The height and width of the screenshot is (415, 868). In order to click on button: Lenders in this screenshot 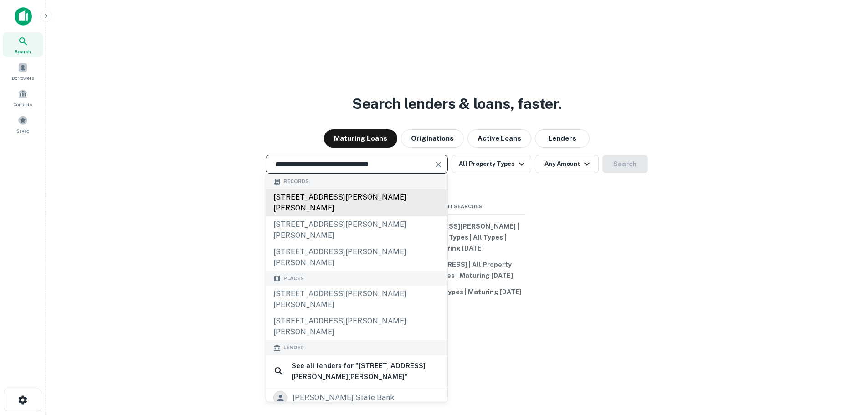, I will do `click(562, 139)`.